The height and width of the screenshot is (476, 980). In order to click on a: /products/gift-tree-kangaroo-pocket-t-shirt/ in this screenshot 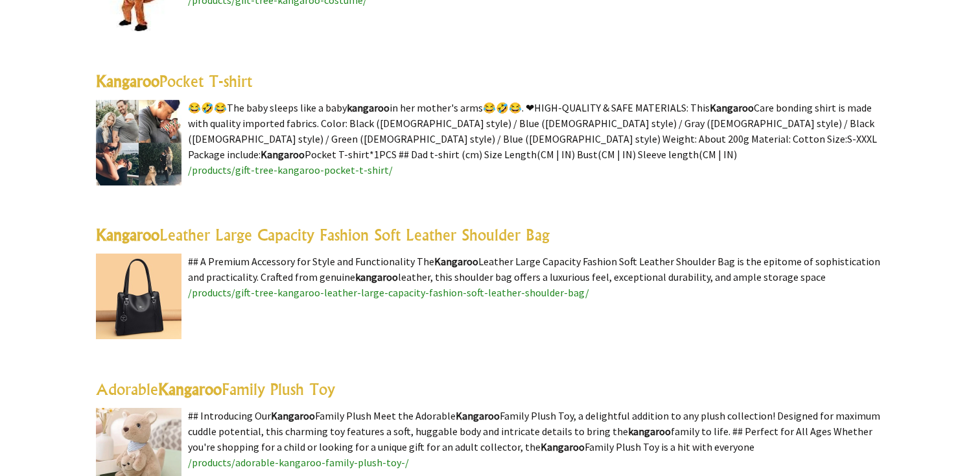, I will do `click(291, 170)`.